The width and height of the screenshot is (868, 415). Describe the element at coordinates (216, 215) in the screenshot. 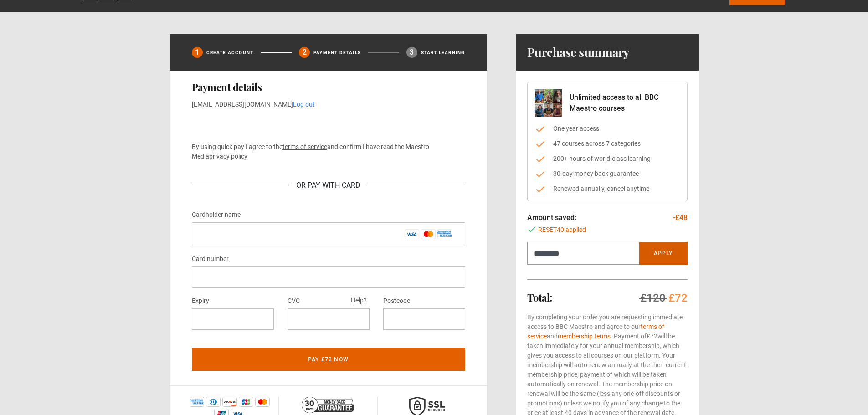

I see `label: Cardholder name` at that location.